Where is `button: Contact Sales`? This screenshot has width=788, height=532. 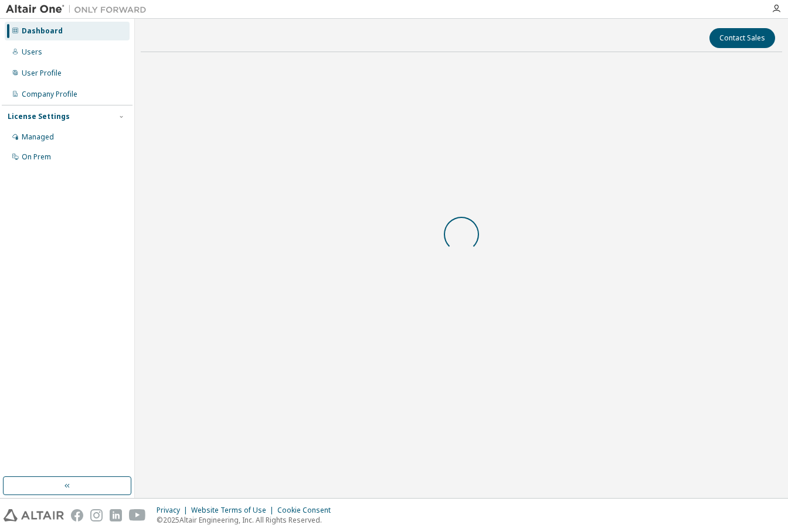 button: Contact Sales is located at coordinates (742, 38).